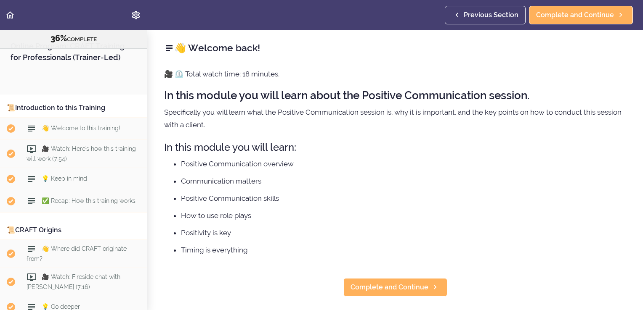 This screenshot has height=310, width=643. Describe the element at coordinates (10, 15) in the screenshot. I see `svg: Back to course curriculum` at that location.